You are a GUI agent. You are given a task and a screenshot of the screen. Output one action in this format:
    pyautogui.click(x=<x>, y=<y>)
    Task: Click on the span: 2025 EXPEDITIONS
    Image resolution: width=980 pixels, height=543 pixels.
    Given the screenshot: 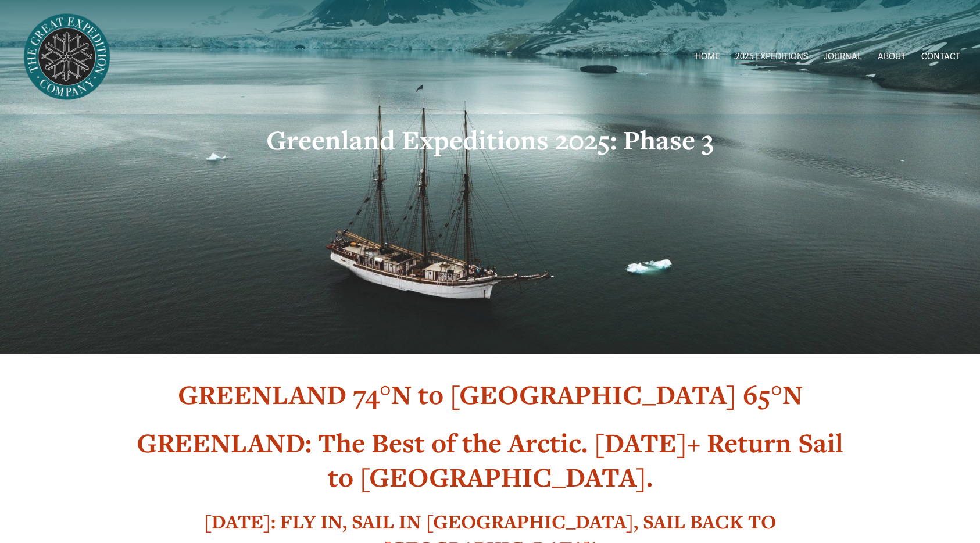 What is the action you would take?
    pyautogui.click(x=771, y=57)
    